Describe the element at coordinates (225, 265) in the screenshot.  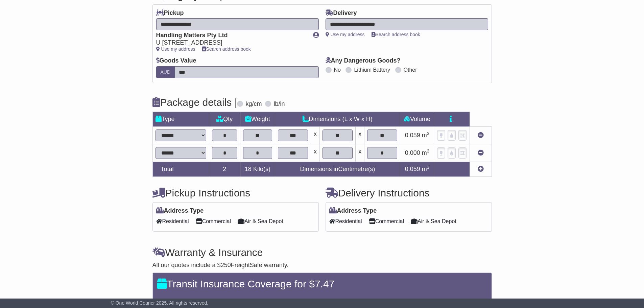
I see `span: 250` at that location.